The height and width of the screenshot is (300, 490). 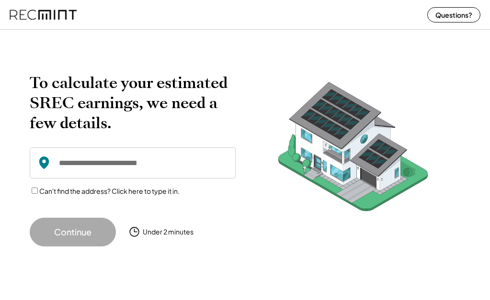 What do you see at coordinates (454, 15) in the screenshot?
I see `button: Questions?` at bounding box center [454, 15].